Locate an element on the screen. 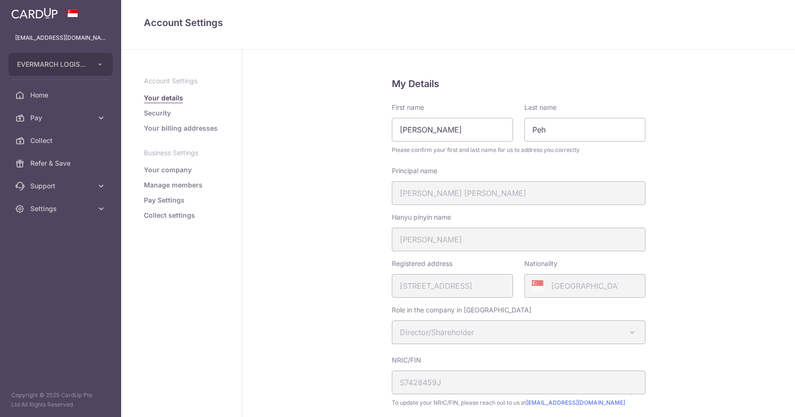  label: Principal name is located at coordinates (415, 171).